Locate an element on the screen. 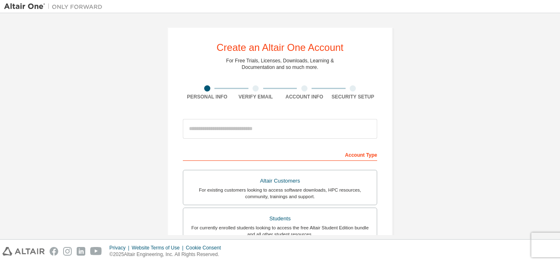 Image resolution: width=560 pixels, height=263 pixels. img: instagram.svg is located at coordinates (67, 251).